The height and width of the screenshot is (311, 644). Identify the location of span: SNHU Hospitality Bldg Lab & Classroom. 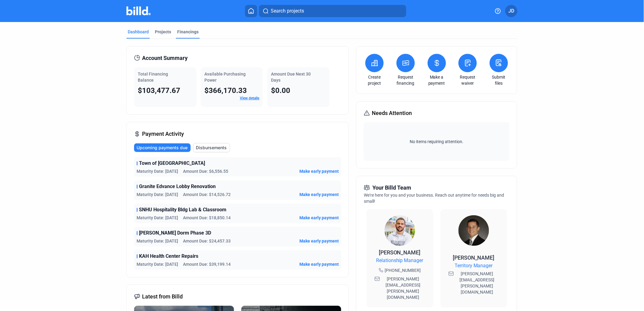
(183, 209).